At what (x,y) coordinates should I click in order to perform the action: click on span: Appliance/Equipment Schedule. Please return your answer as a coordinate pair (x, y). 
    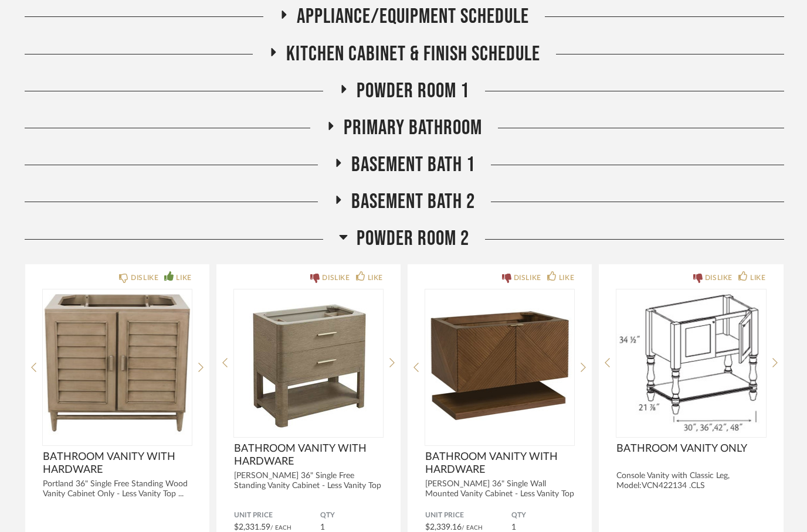
    Looking at the image, I should click on (413, 16).